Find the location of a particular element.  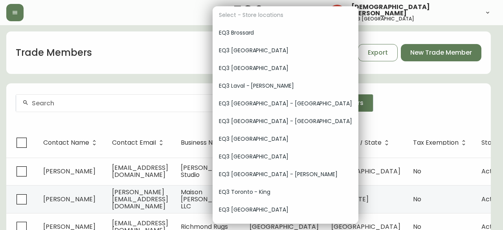

span: EQ3 Toronto - King is located at coordinates (285, 192).